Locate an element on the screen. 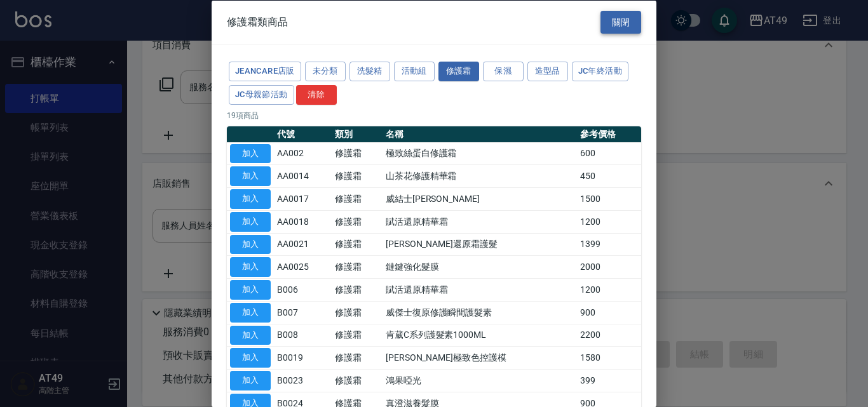  td: 威傑士復原修護瞬間護髮素 is located at coordinates (480, 313).